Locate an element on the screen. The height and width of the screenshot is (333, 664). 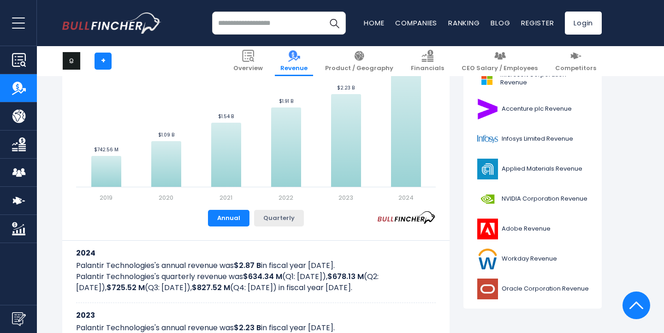
img: ACN logo is located at coordinates (487, 109).